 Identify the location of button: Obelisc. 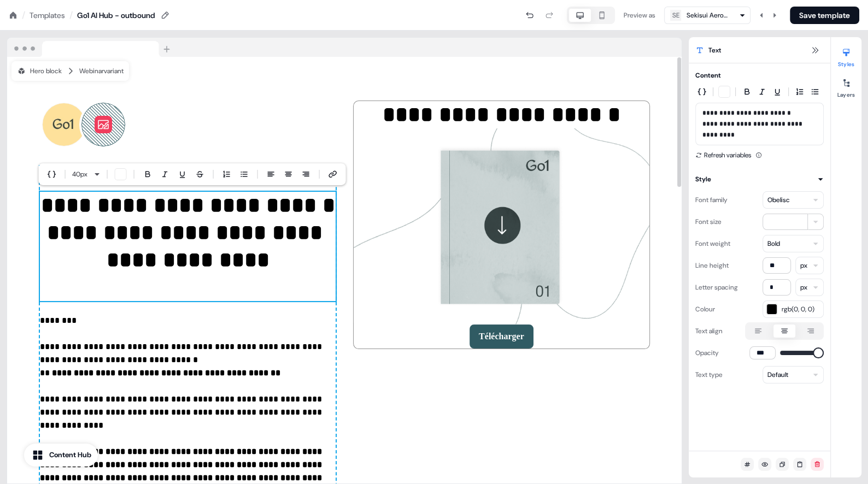
(794, 200).